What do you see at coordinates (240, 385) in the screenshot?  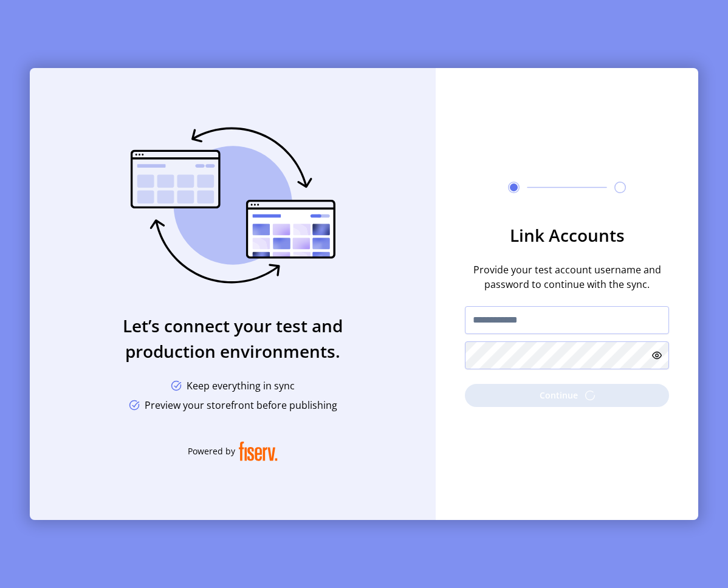 I see `span: Keep everything in sync` at bounding box center [240, 385].